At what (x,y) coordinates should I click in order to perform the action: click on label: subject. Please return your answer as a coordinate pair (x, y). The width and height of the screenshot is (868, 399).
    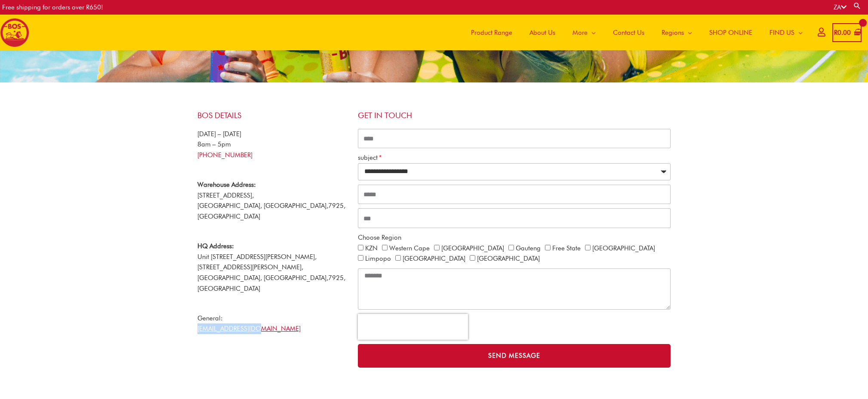
    Looking at the image, I should click on (369, 158).